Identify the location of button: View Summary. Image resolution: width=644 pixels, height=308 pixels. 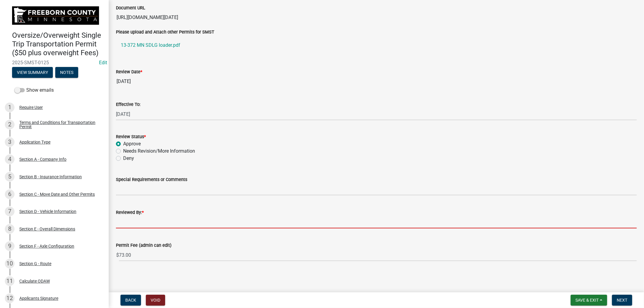
(33, 72).